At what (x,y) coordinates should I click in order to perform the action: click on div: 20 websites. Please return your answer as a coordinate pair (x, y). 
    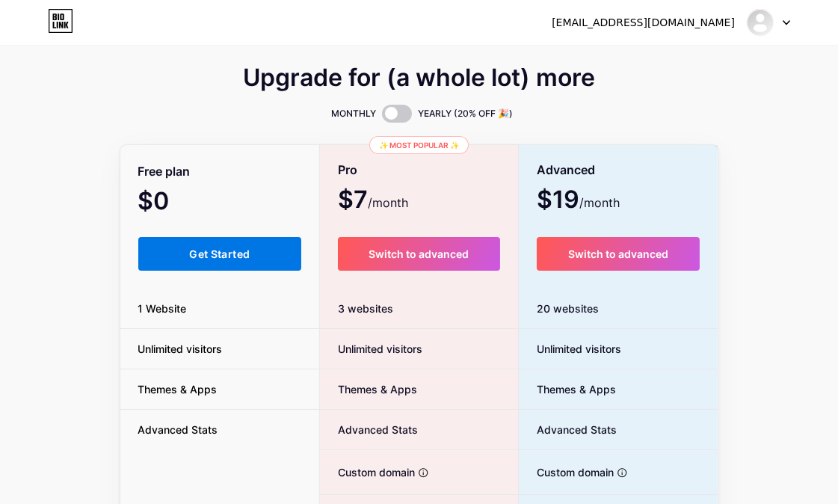
    Looking at the image, I should click on (619, 309).